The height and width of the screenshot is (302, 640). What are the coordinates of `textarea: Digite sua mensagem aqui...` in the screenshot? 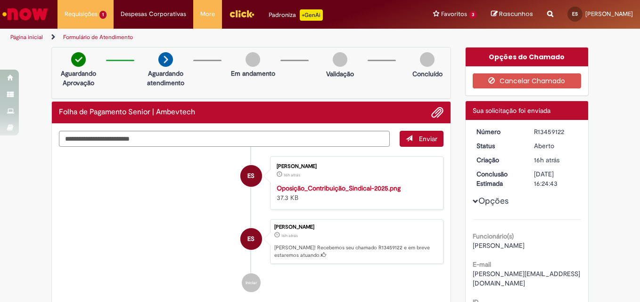 It's located at (224, 139).